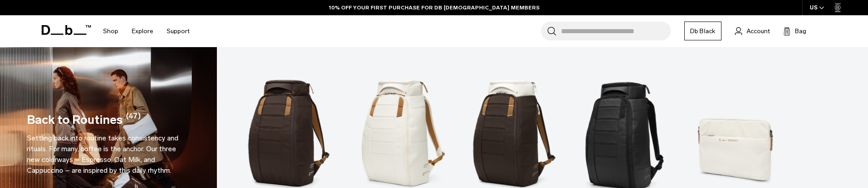  What do you see at coordinates (142, 31) in the screenshot?
I see `a: Explore` at bounding box center [142, 31].